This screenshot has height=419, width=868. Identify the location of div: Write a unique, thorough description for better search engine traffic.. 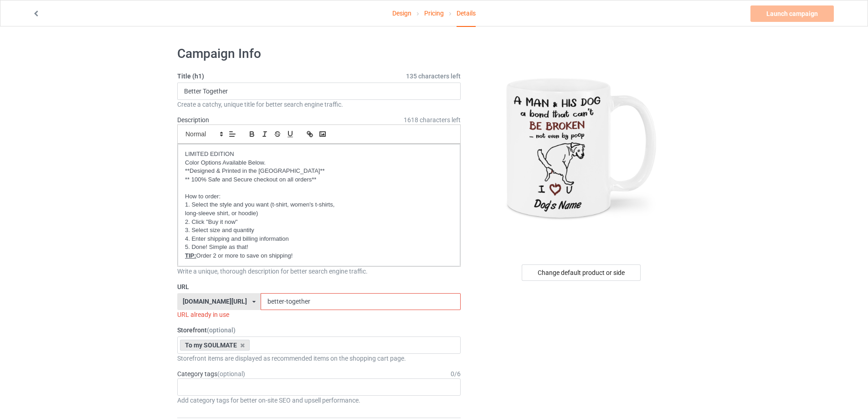
(319, 271).